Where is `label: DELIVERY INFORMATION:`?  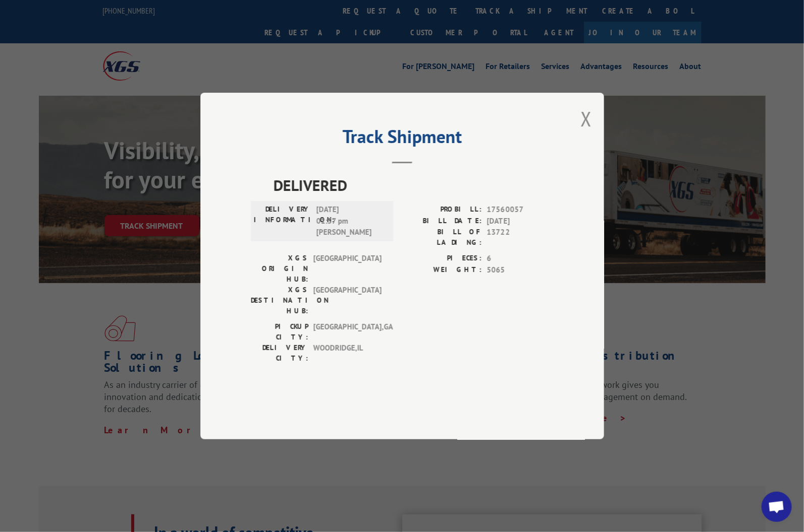
label: DELIVERY INFORMATION: is located at coordinates (282, 221).